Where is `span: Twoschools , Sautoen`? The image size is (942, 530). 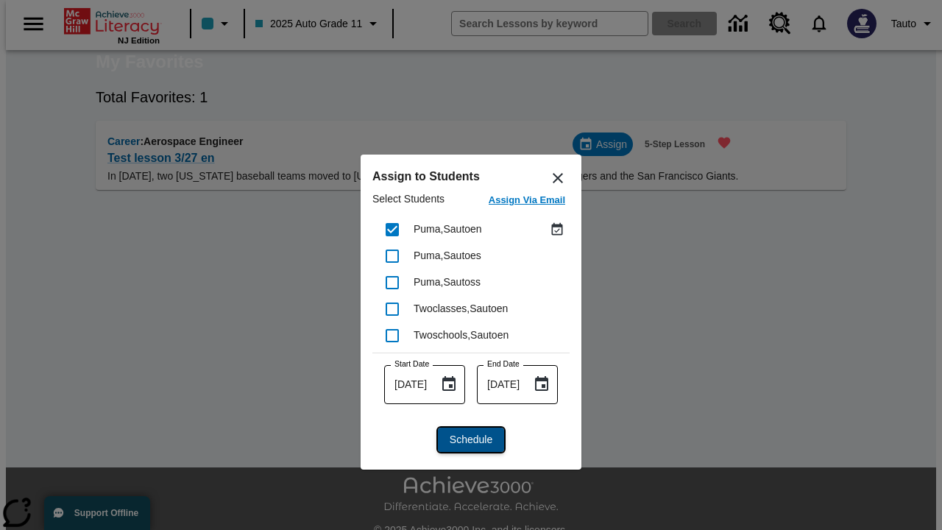
span: Twoschools , Sautoen is located at coordinates (461, 335).